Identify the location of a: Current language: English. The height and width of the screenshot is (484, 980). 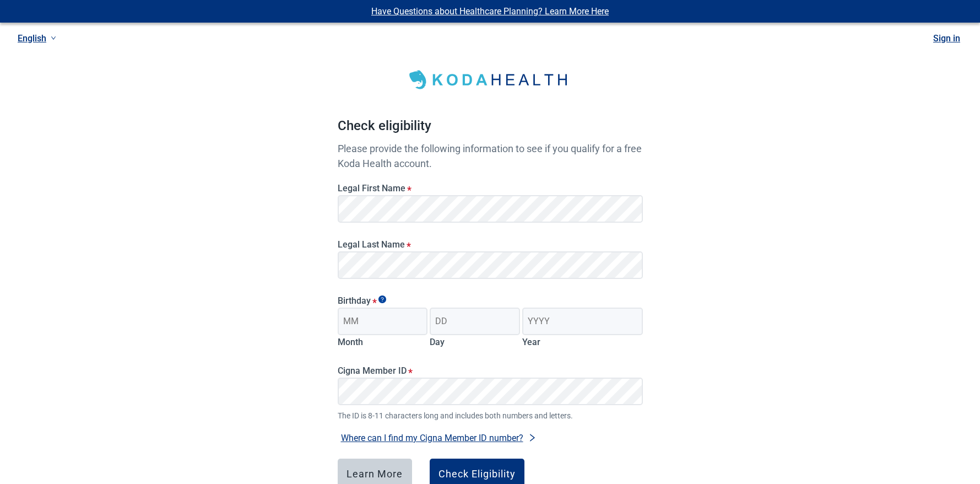
(37, 38).